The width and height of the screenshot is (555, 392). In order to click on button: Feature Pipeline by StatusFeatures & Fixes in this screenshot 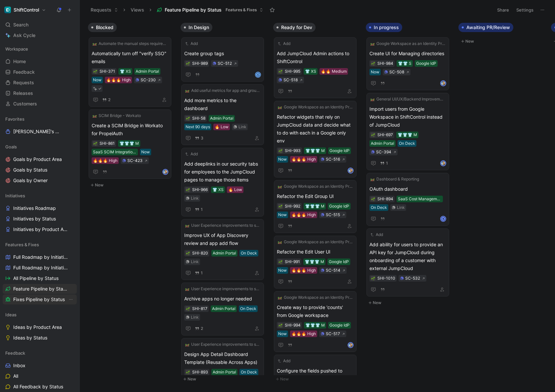, I will do `click(210, 10)`.